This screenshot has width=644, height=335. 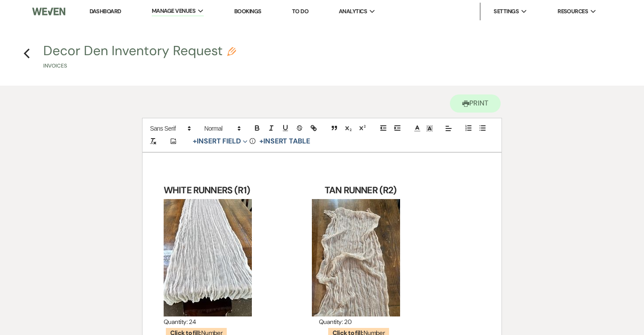 I want to click on a: To Do, so click(x=300, y=11).